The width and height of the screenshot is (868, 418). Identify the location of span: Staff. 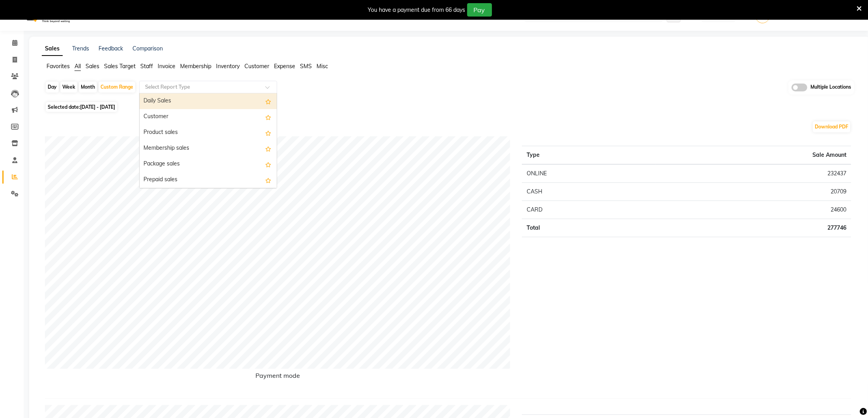
(146, 66).